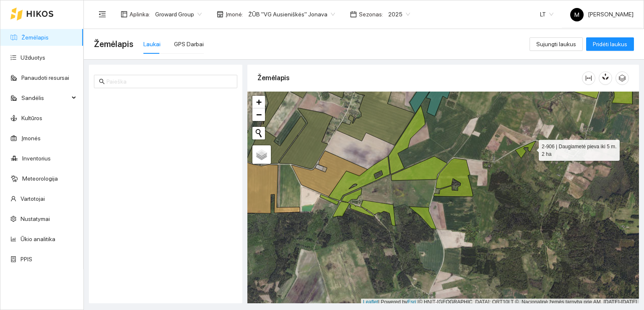 Image resolution: width=644 pixels, height=310 pixels. Describe the element at coordinates (189, 44) in the screenshot. I see `div: GPS Darbai` at that location.